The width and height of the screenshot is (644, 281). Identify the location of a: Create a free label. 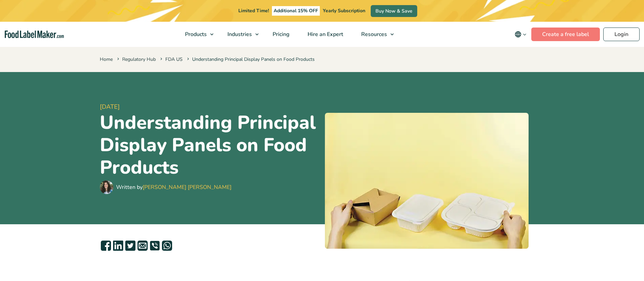
(566, 34).